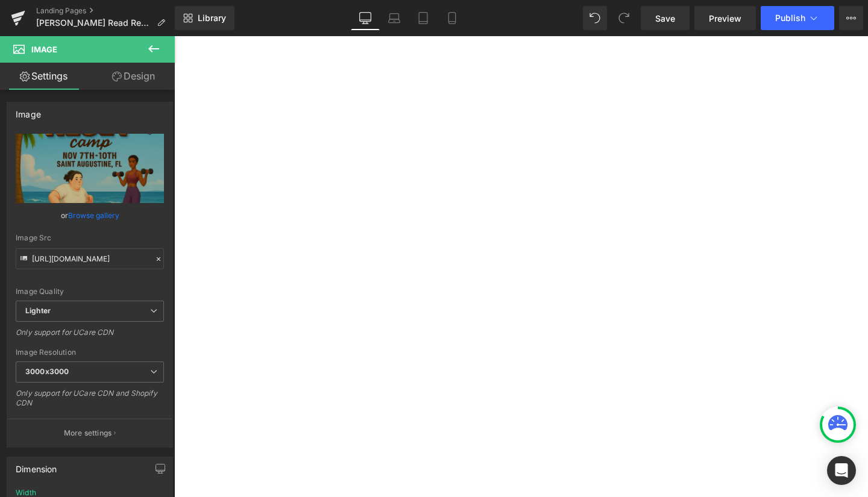 The height and width of the screenshot is (497, 868). What do you see at coordinates (204, 18) in the screenshot?
I see `a: New Library` at bounding box center [204, 18].